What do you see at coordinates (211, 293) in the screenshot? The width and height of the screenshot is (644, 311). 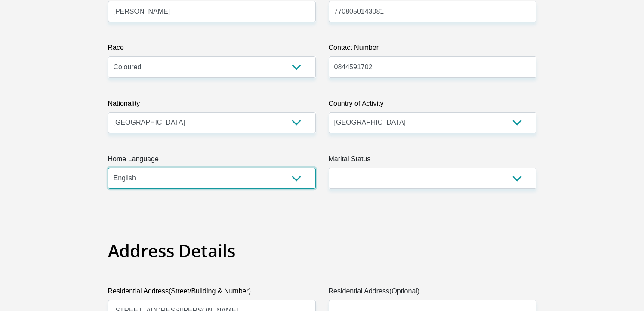 I see `label: Residential Address(Street/Building & Number)` at bounding box center [211, 293].